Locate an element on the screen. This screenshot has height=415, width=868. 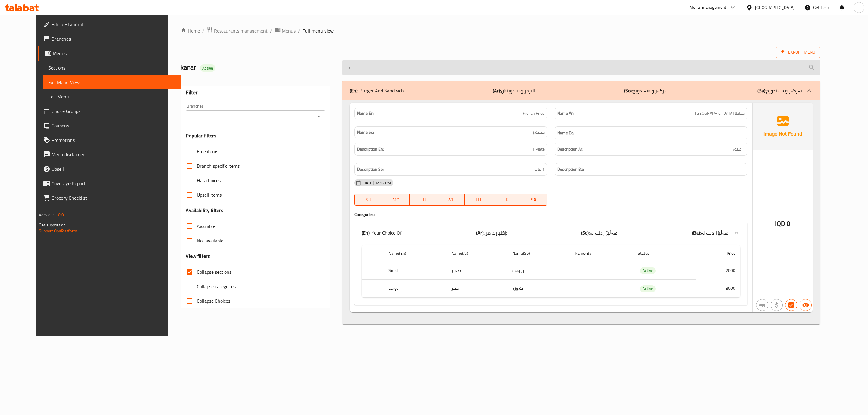
div: Filter is located at coordinates (255, 93).